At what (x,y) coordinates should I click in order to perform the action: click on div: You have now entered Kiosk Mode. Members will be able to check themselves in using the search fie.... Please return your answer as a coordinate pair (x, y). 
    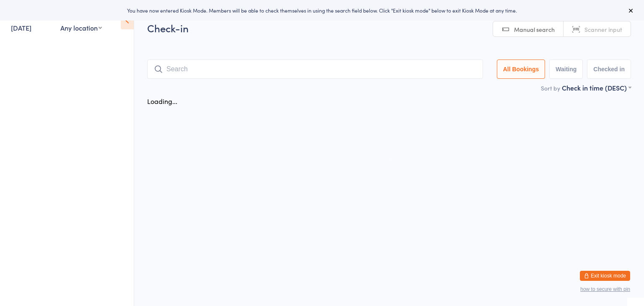
    Looking at the image, I should click on (322, 10).